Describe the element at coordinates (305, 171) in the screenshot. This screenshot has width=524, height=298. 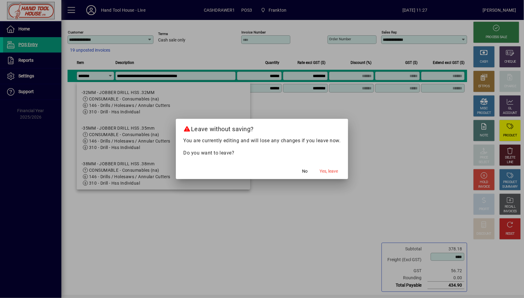
I see `button: No` at that location.